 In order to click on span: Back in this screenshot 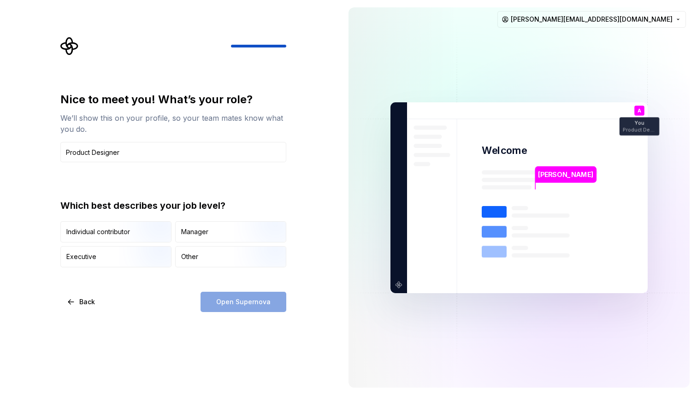, I will do `click(87, 302)`.